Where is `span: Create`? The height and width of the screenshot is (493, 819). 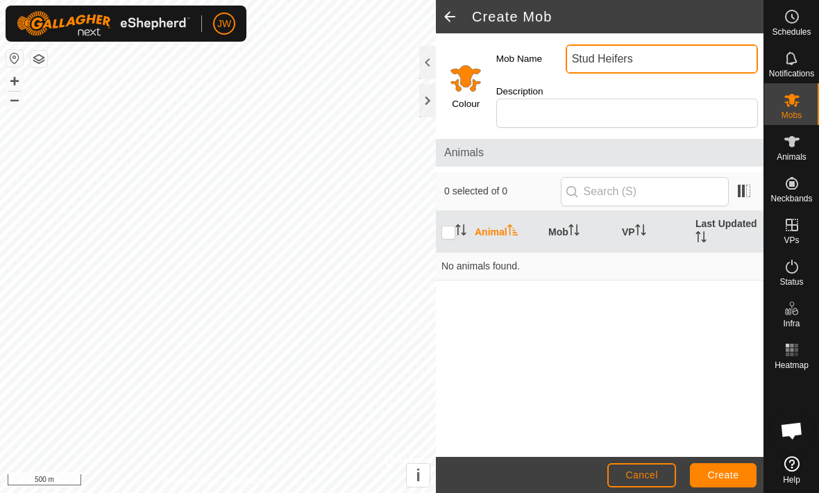 span: Create is located at coordinates (724, 475).